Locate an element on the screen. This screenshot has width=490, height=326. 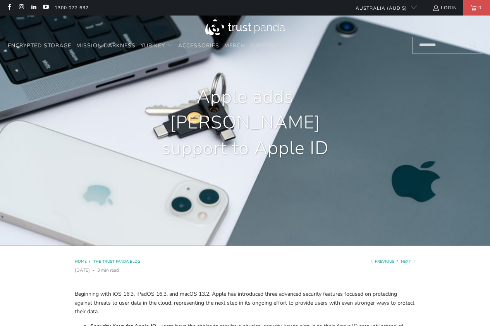
span: Accessories is located at coordinates (199, 45).